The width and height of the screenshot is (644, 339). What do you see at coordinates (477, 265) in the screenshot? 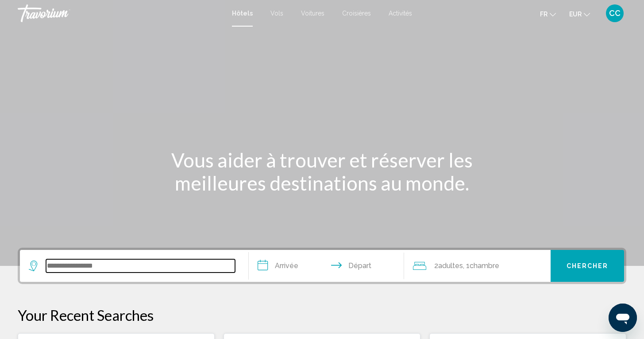
I see `button: Travelers: 2 adults, 0 children` at bounding box center [477, 265].